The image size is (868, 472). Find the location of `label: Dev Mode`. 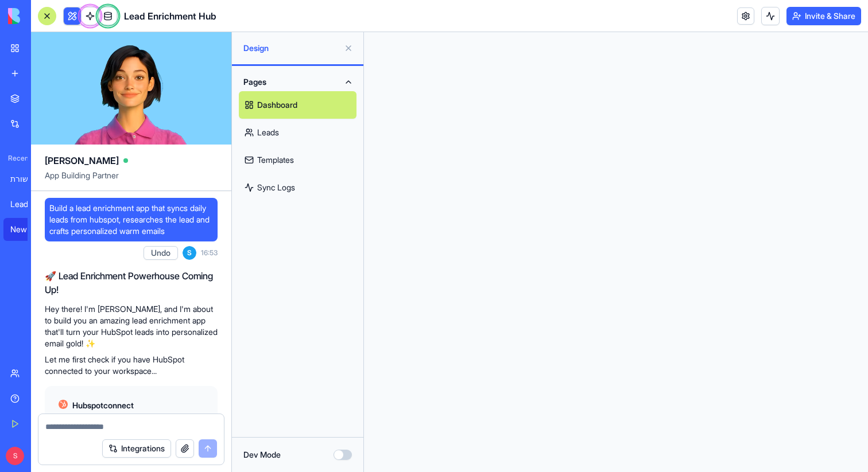

label: Dev Mode is located at coordinates (262, 455).